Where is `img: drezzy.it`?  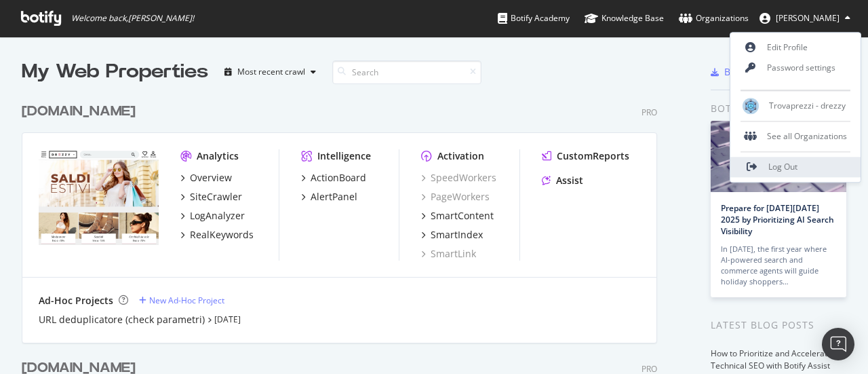 img: drezzy.it is located at coordinates (98, 198).